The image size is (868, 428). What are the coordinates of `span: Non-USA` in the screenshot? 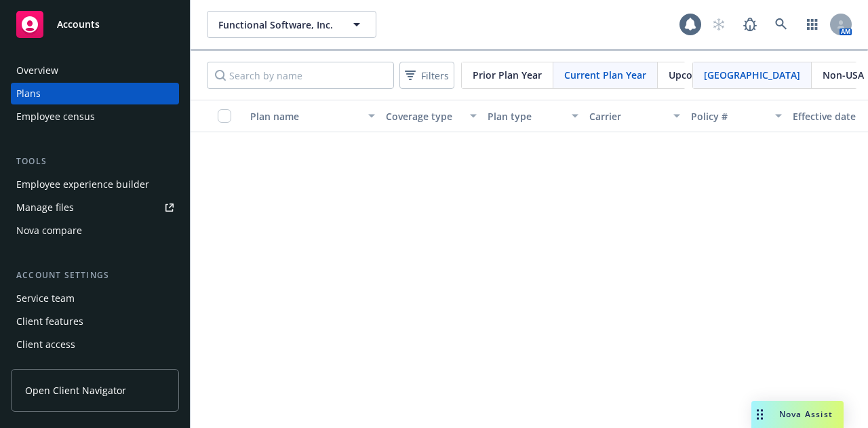 It's located at (843, 74).